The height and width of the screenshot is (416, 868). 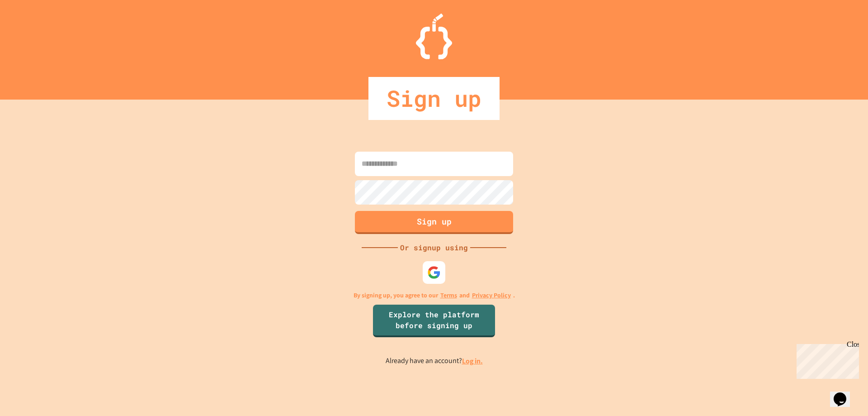 I want to click on button: Sign up, so click(x=434, y=222).